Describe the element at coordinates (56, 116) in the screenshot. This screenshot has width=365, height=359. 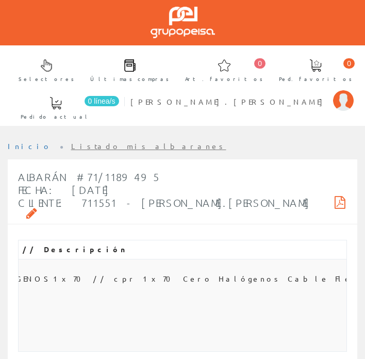
I see `span: Pedido actual` at that location.